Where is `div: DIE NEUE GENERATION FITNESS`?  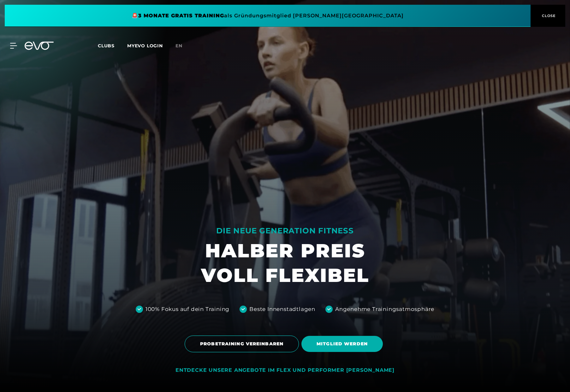
div: DIE NEUE GENERATION FITNESS is located at coordinates (285, 231).